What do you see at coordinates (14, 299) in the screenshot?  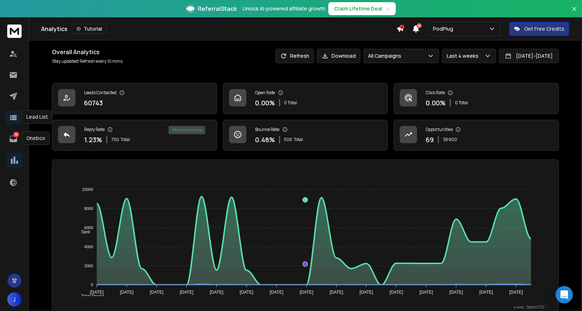 I see `span: J` at bounding box center [14, 299].